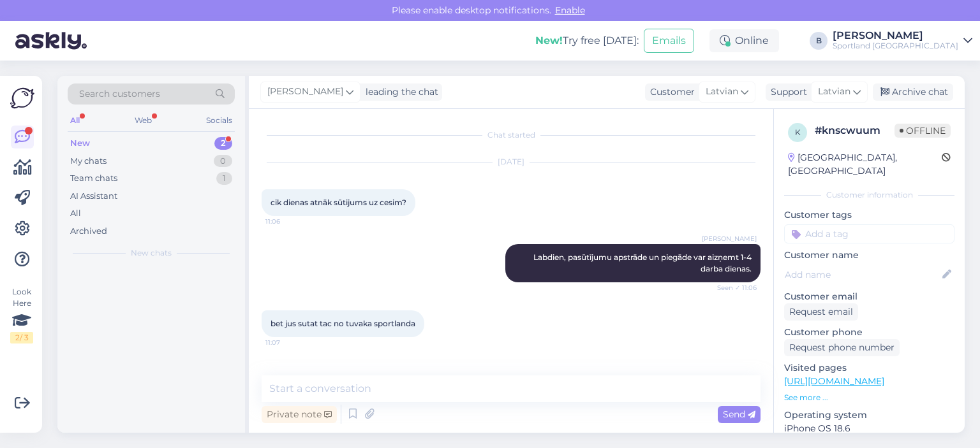  What do you see at coordinates (21, 338) in the screenshot?
I see `div: 2 / 3` at bounding box center [21, 338].